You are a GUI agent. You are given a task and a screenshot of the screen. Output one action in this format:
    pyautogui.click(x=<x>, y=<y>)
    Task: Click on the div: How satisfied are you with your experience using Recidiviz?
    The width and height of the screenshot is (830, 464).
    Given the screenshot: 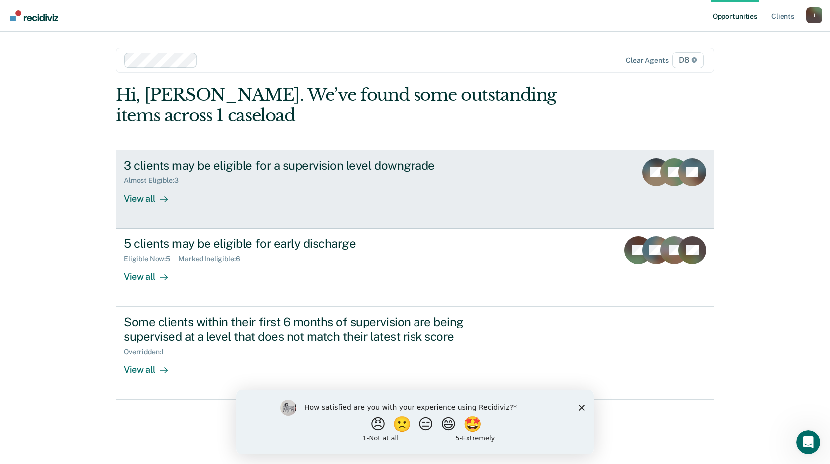 What is the action you would take?
    pyautogui.click(x=183, y=17)
    